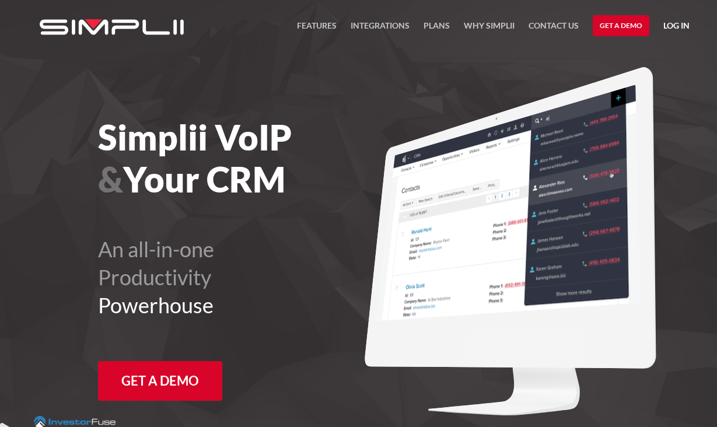 Image resolution: width=717 pixels, height=427 pixels. I want to click on h2: An all-in-one Productivity, so click(260, 277).